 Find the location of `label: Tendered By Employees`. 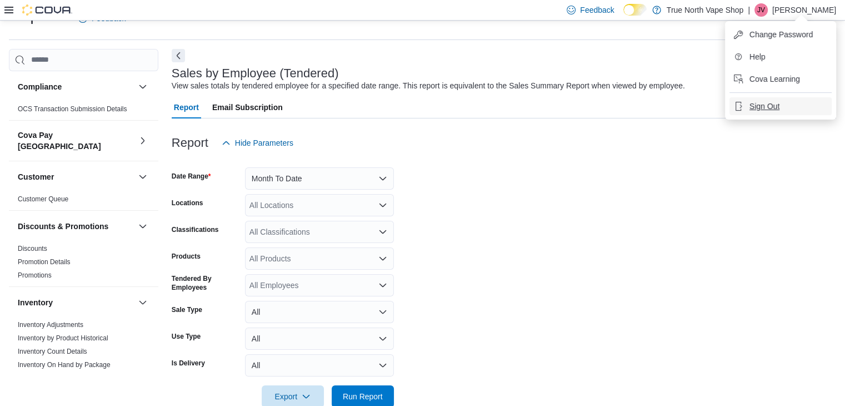

label: Tendered By Employees is located at coordinates (206, 283).